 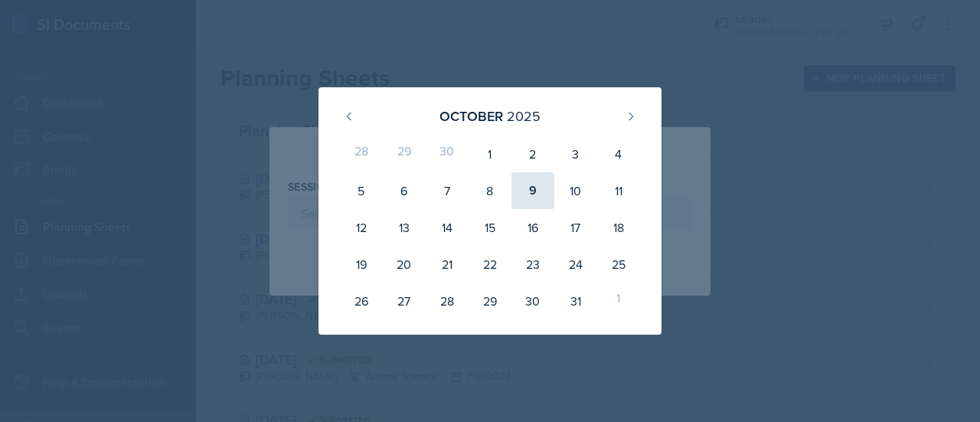 I want to click on div: 9, so click(x=533, y=191).